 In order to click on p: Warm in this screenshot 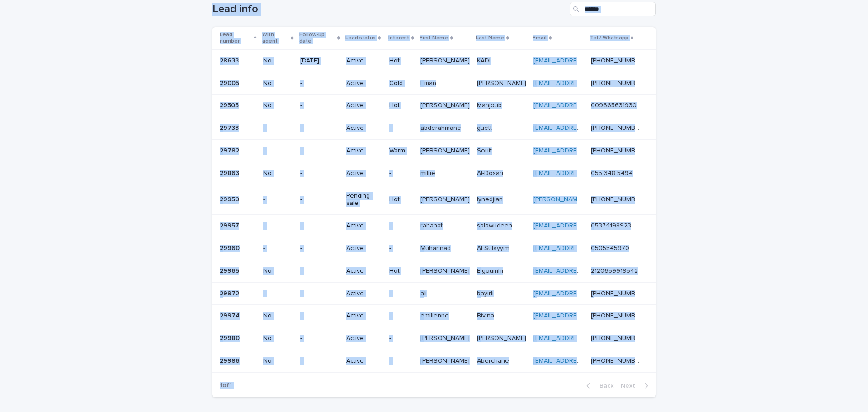, I will do `click(401, 150)`.